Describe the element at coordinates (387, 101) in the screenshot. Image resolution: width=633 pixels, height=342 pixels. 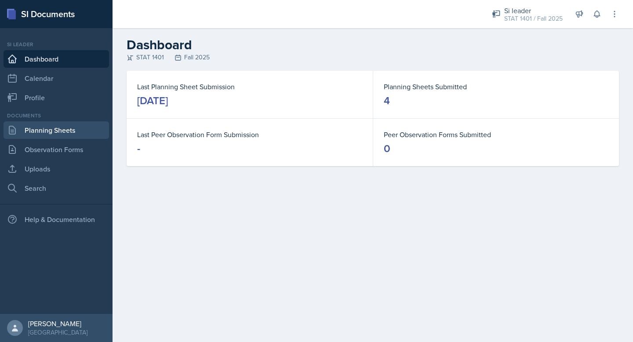
I see `div: 4` at that location.